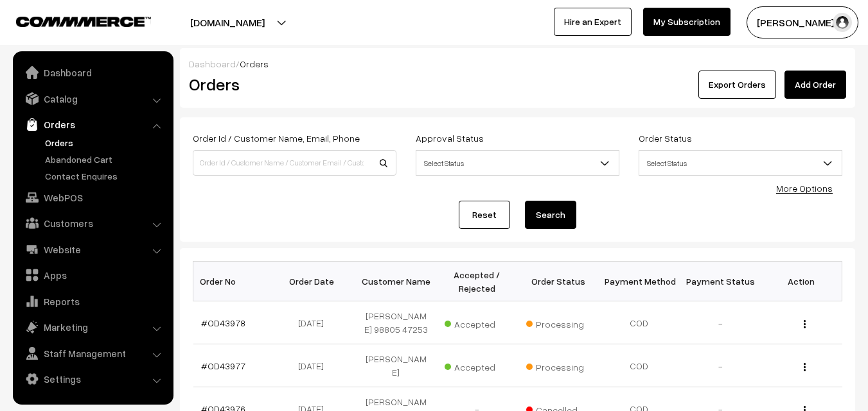 The height and width of the screenshot is (411, 868). Describe the element at coordinates (815, 84) in the screenshot. I see `a: Add Order` at that location.